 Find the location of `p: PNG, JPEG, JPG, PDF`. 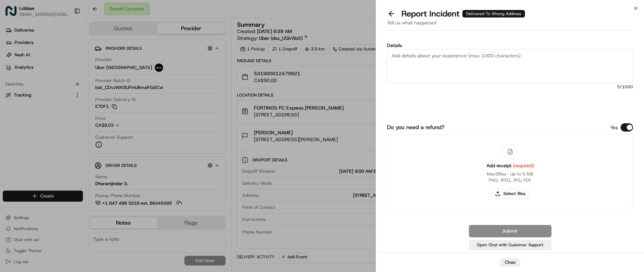

p: PNG, JPEG, JPG, PDF is located at coordinates (510, 181).